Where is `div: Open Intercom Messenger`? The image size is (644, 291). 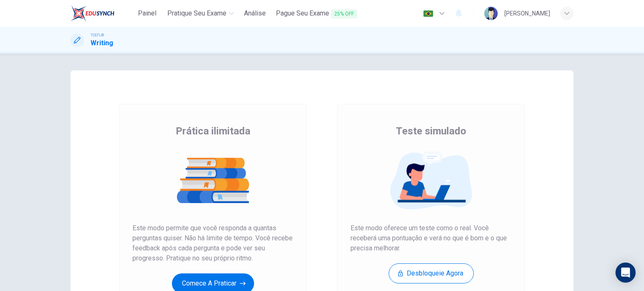 div: Open Intercom Messenger is located at coordinates (626, 273).